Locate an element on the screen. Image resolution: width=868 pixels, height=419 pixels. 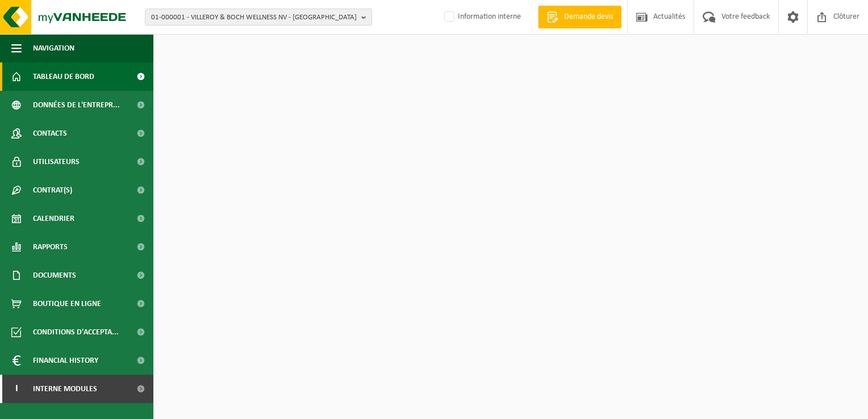
span: Contrat(s) is located at coordinates (52, 190).